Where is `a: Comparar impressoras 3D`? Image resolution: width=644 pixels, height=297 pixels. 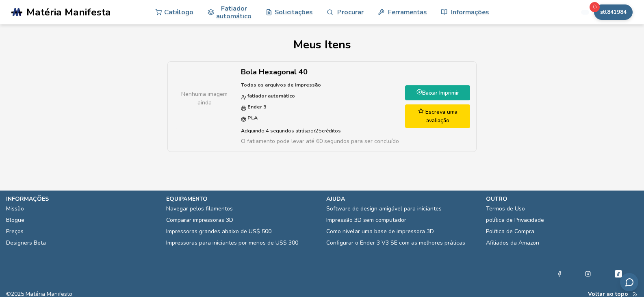
a: Comparar impressoras 3D is located at coordinates (200, 220).